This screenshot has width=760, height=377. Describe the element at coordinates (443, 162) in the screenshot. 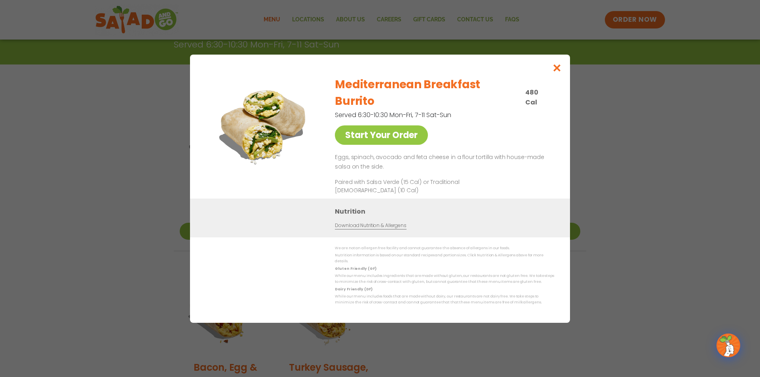

I see `p: Eggs, spinach, avocado and feta cheese in a flour tortilla with house-made salsa on the side.` at that location.